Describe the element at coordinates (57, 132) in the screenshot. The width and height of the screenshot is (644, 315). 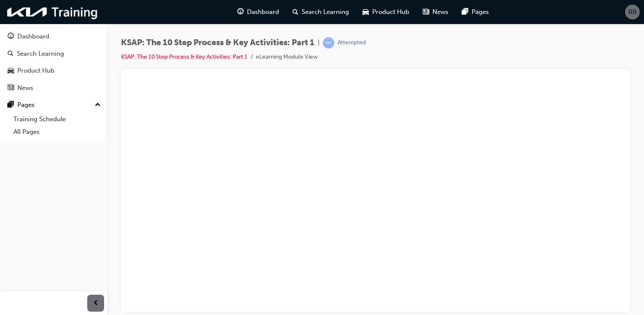
I see `a: All Pages` at that location.